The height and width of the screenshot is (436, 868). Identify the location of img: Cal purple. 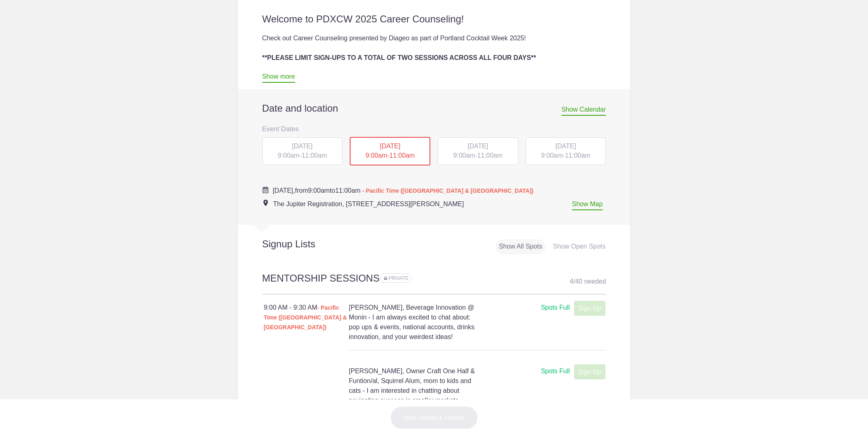
(266, 190).